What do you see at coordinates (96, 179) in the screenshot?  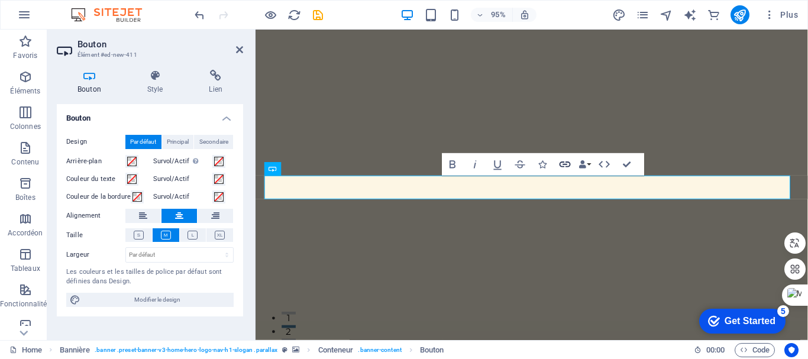 I see `label: Couleur du texte` at bounding box center [96, 179].